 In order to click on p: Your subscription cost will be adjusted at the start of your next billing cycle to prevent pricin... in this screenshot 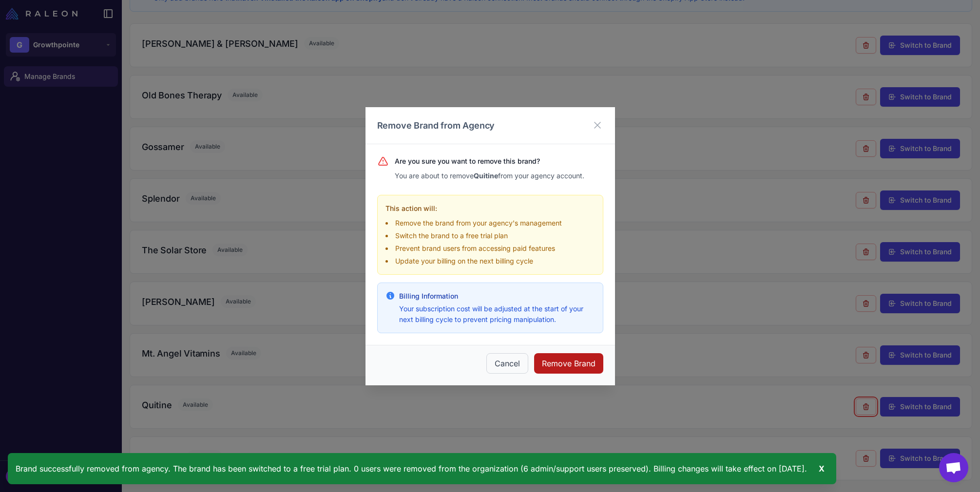, I will do `click(497, 314)`.